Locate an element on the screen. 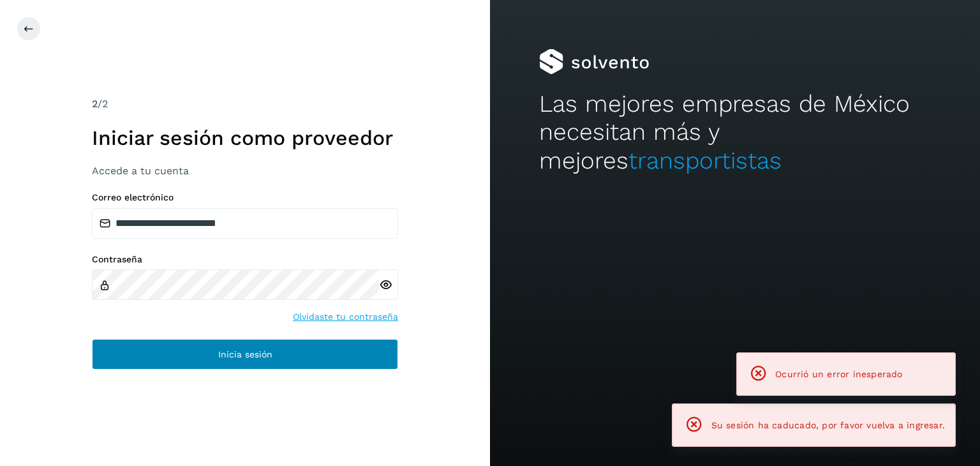  h1: Iniciar sesión como proveedor is located at coordinates (245, 138).